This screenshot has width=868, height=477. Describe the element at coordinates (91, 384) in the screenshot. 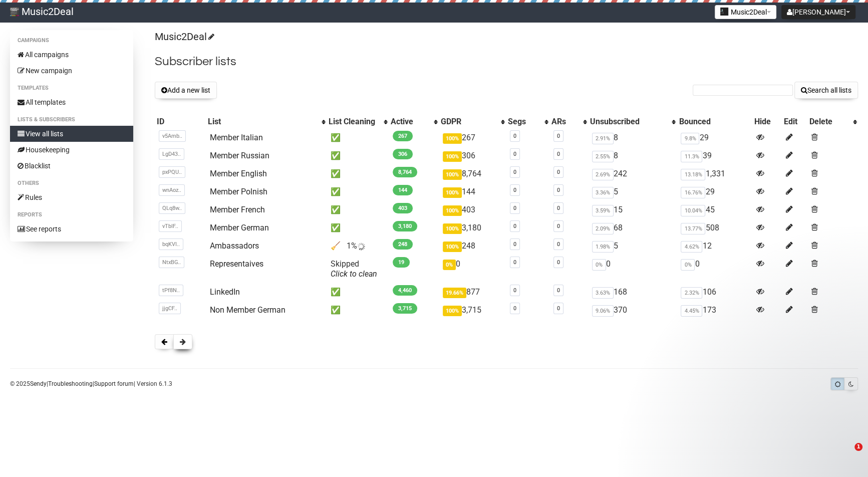

I see `p: © 2025 | | | Version 6.1.3` at that location.